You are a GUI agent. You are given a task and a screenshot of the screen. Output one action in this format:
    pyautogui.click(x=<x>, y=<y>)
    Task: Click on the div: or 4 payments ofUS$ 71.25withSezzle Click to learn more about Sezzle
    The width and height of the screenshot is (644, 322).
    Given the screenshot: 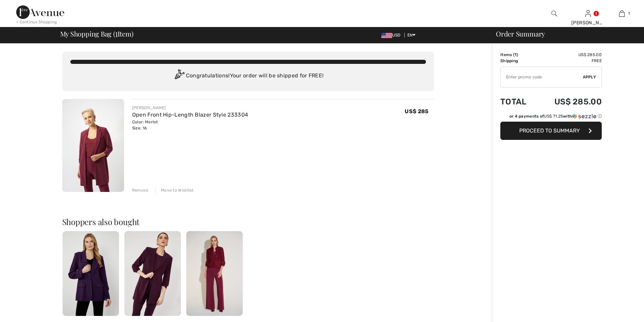 What is the action you would take?
    pyautogui.click(x=551, y=118)
    